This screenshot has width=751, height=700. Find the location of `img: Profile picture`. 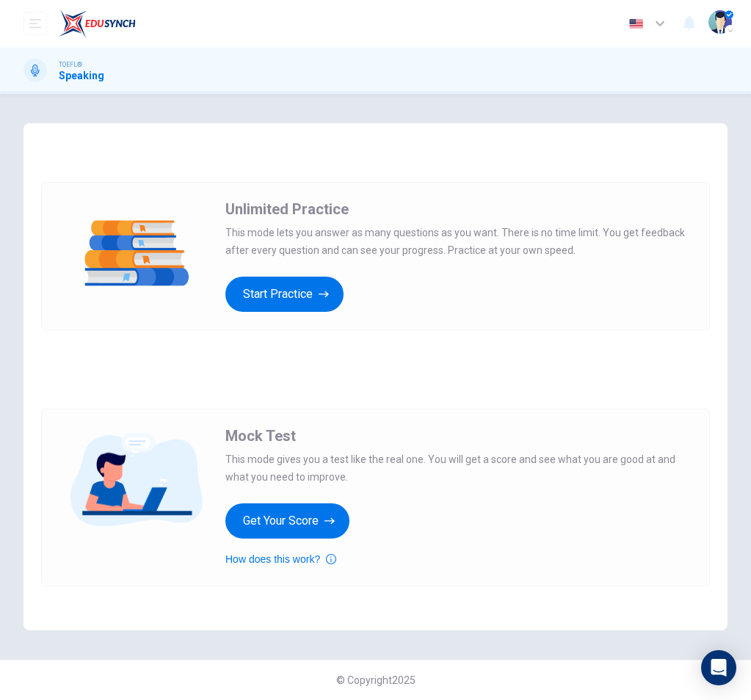

img: Profile picture is located at coordinates (720, 22).